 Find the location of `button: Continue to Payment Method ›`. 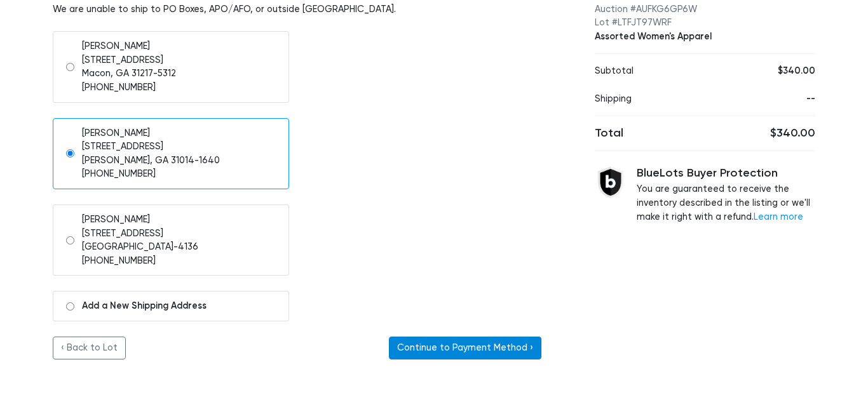

button: Continue to Payment Method › is located at coordinates (465, 348).